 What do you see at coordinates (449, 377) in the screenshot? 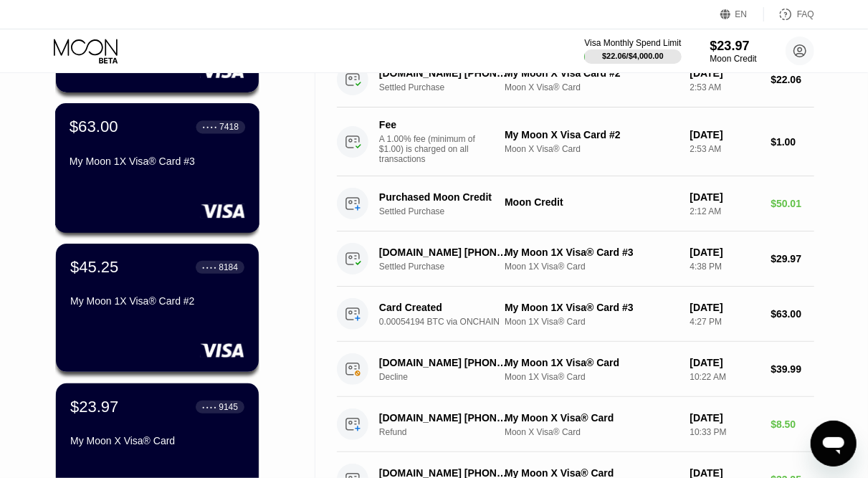
I see `div: Decline` at bounding box center [449, 377].